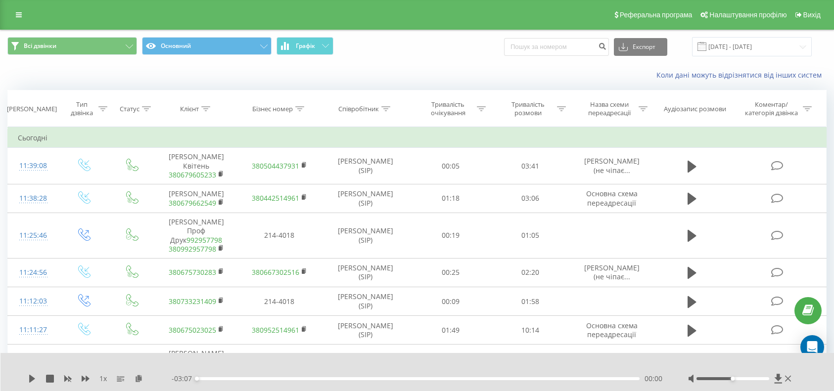 The height and width of the screenshot is (391, 834). What do you see at coordinates (530, 166) in the screenshot?
I see `td: 03:41` at bounding box center [530, 166].